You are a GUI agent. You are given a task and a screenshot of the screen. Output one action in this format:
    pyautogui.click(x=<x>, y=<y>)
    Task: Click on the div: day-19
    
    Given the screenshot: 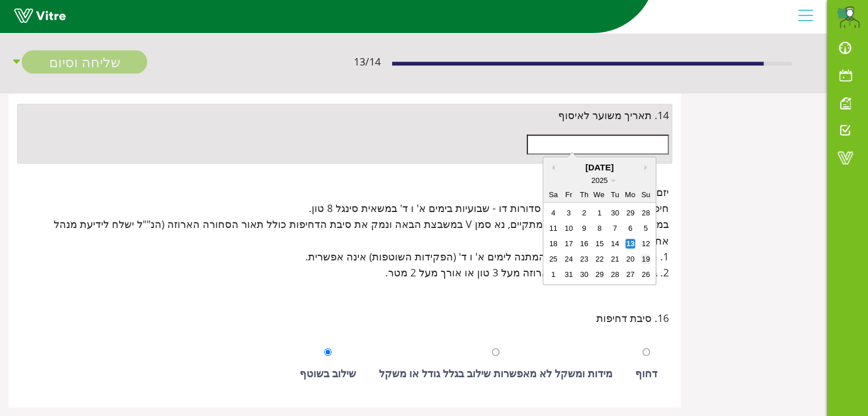 What is the action you would take?
    pyautogui.click(x=646, y=259)
    